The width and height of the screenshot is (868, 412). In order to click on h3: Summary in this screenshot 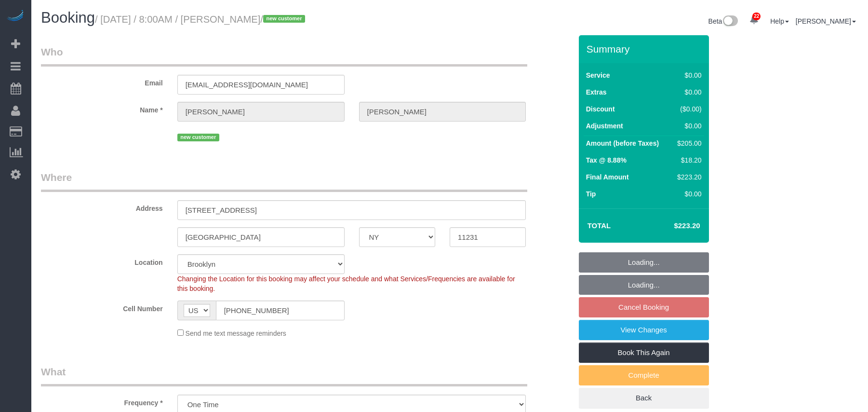, I will do `click(646, 49)`.